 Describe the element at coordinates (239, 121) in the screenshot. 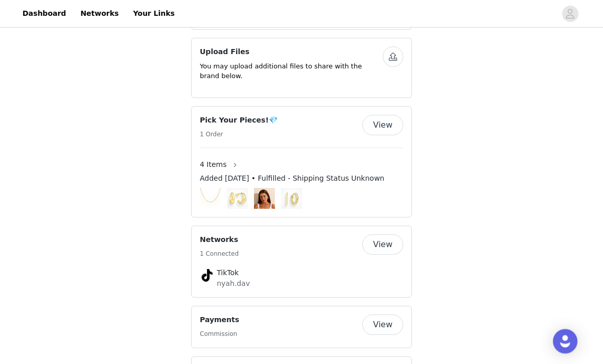

I see `h4: Pick Your Pieces!💎` at that location.